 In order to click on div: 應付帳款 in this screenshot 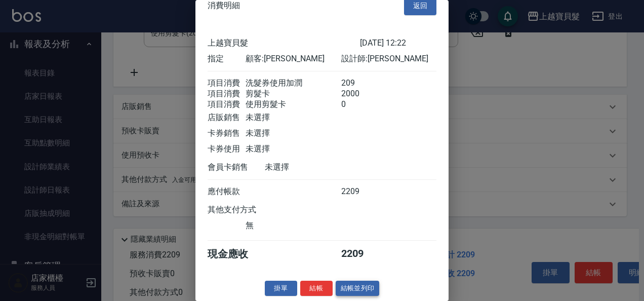, I will do `click(226, 192)`.